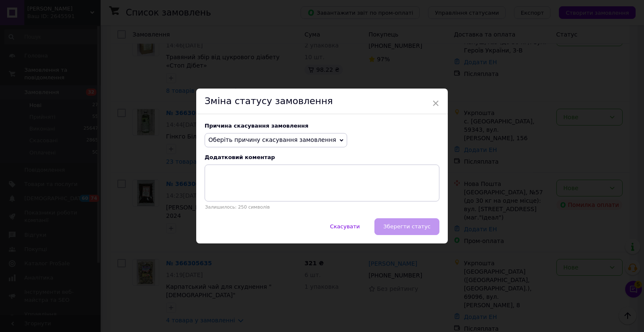 The height and width of the screenshot is (332, 644). What do you see at coordinates (322, 101) in the screenshot?
I see `div: Зміна статусу замовлення` at bounding box center [322, 101].